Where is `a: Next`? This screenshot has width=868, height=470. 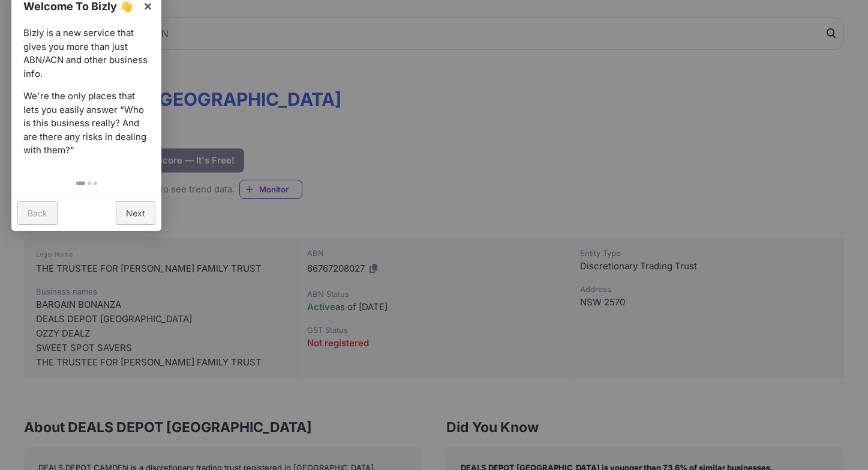
a: Next is located at coordinates (136, 213).